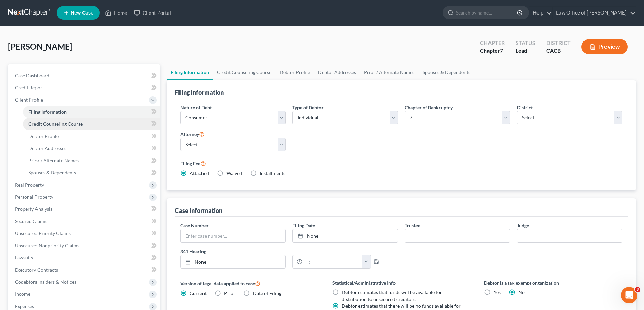 Image resolution: width=644 pixels, height=310 pixels. What do you see at coordinates (525, 43) in the screenshot?
I see `div: Status` at bounding box center [525, 43].